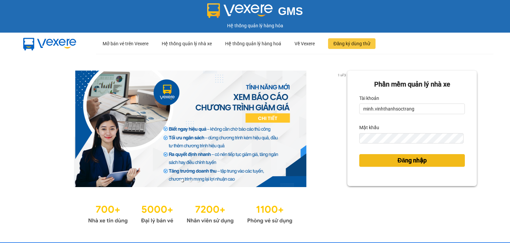 Image resolution: width=510 pixels, height=243 pixels. Describe the element at coordinates (352, 44) in the screenshot. I see `span: Đăng ký dùng thử` at that location.